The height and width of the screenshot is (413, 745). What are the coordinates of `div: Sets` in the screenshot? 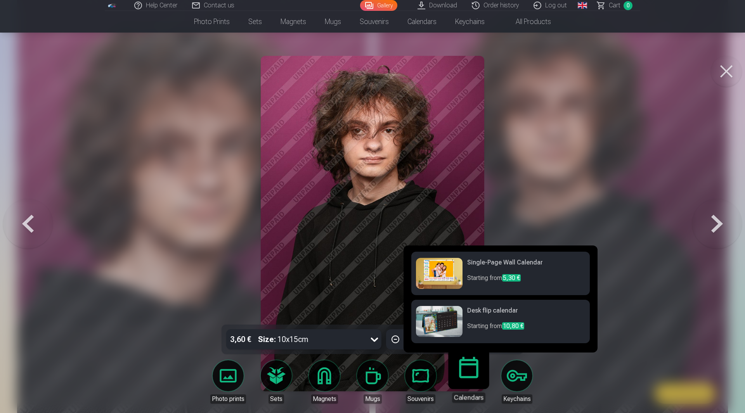 It's located at (276, 399).